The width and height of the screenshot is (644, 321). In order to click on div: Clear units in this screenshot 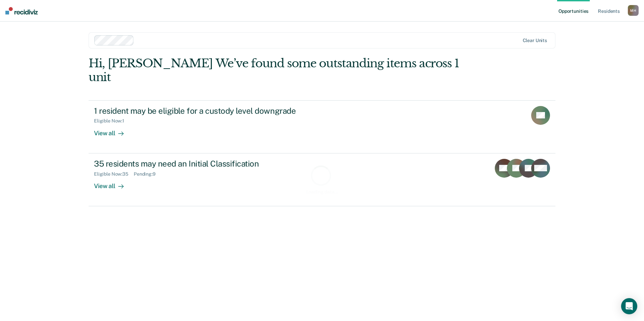, I will do `click(535, 40)`.